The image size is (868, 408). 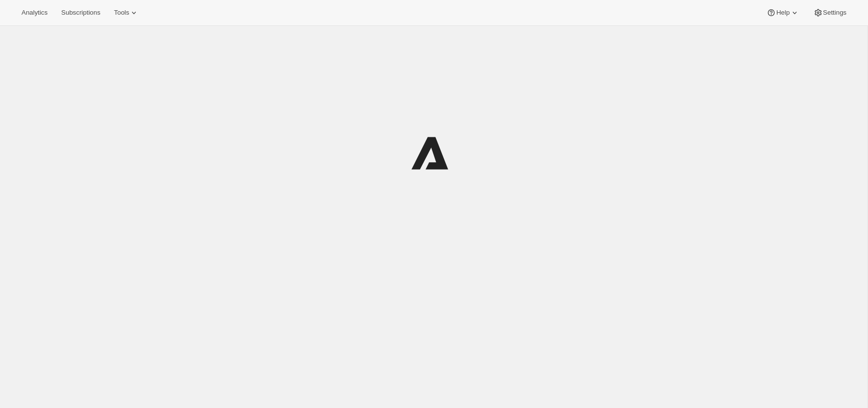 I want to click on button: Analytics, so click(x=34, y=13).